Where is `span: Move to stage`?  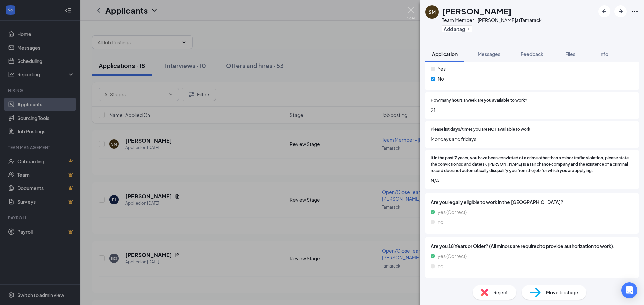
span: Move to stage is located at coordinates (562, 293).